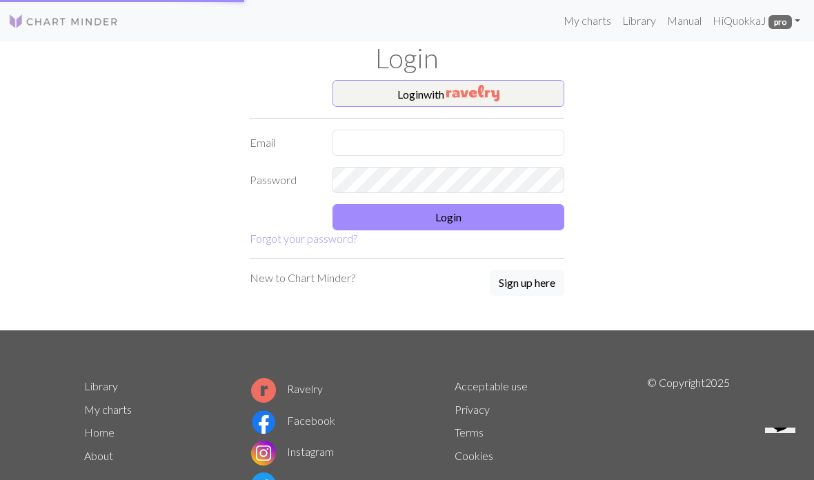 Image resolution: width=814 pixels, height=480 pixels. Describe the element at coordinates (283, 180) in the screenshot. I see `label: Password` at that location.